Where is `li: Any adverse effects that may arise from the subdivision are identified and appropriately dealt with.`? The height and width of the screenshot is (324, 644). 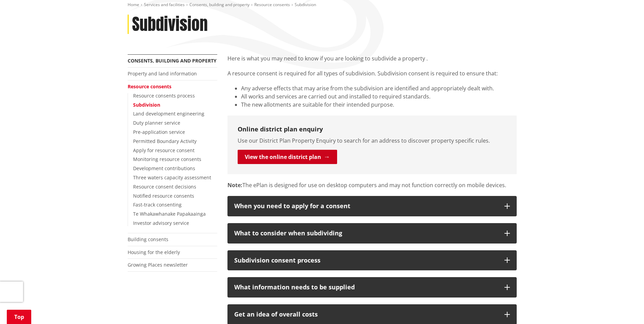
li: Any adverse effects that may arise from the subdivision are identified and appropriately dealt with. is located at coordinates (379, 89).